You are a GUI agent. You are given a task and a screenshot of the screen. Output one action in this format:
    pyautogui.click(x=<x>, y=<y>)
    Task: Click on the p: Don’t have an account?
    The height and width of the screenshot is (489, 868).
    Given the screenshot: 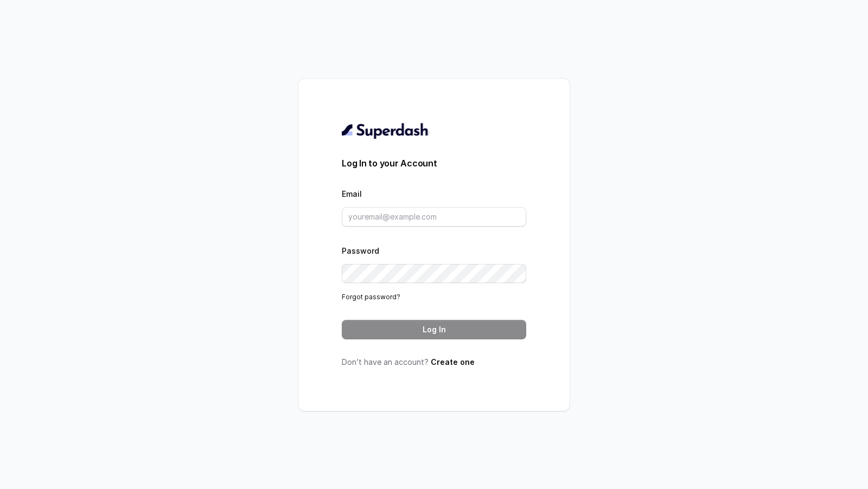 What is the action you would take?
    pyautogui.click(x=434, y=362)
    